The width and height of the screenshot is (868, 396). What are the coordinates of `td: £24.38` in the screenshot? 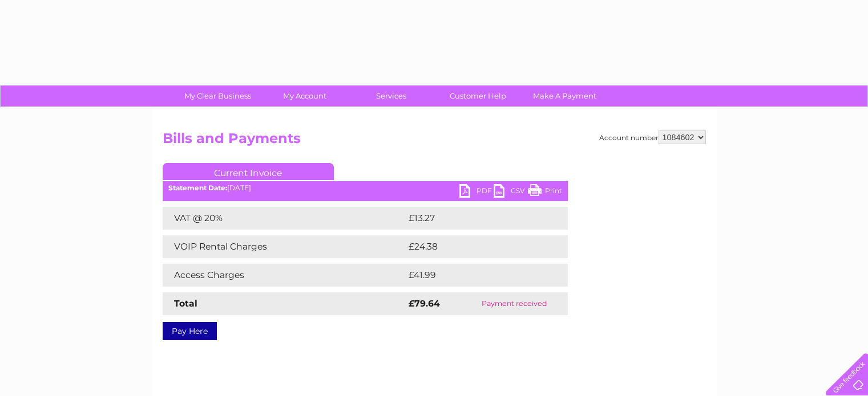 It's located at (475, 247).